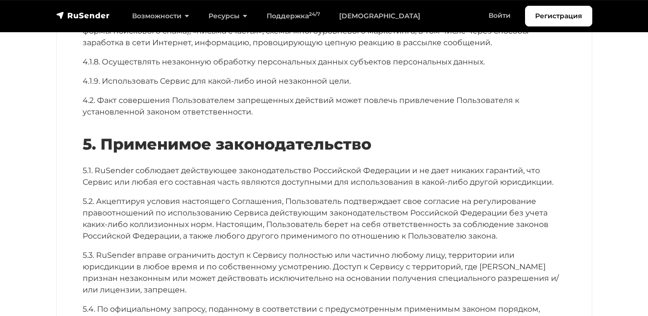 This screenshot has width=648, height=316. Describe the element at coordinates (228, 16) in the screenshot. I see `a: Ресурсы` at that location.